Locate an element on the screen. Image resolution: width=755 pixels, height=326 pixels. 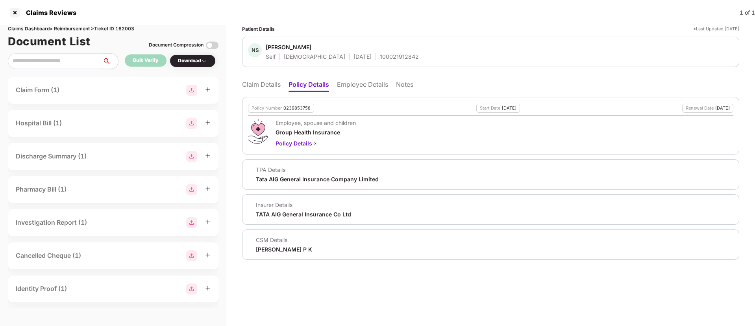
div: Claims Reviews is located at coordinates (49, 13).